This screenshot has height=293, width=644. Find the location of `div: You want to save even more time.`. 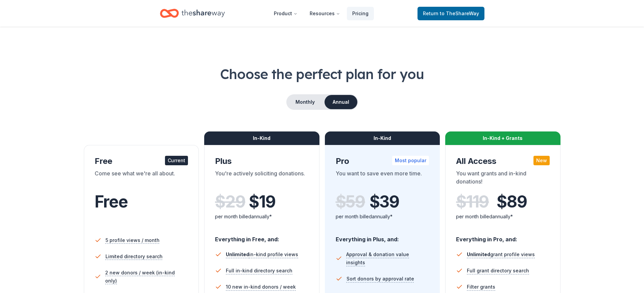

div: You want to save even more time. is located at coordinates (382, 179).